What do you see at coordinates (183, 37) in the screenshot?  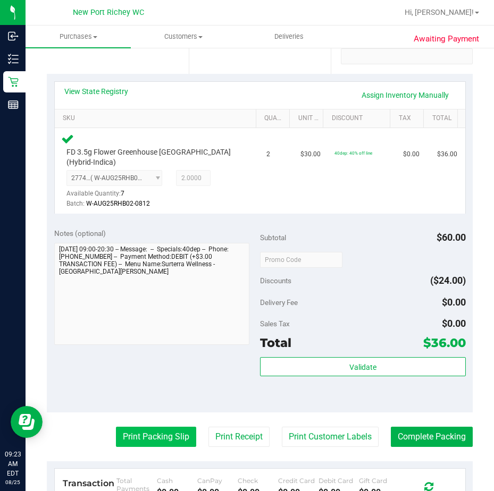 I see `a: Customers` at bounding box center [183, 37].